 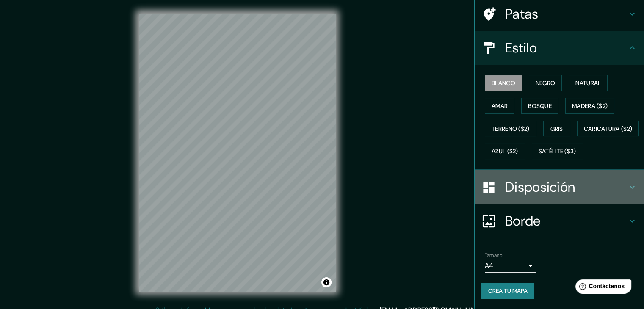 What do you see at coordinates (511, 129) in the screenshot?
I see `font: Terreno ($2)` at bounding box center [511, 129].